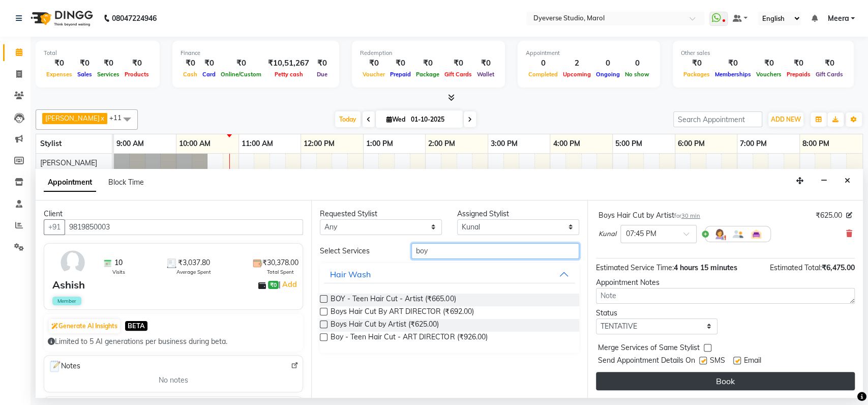 The image size is (868, 405). I want to click on a: 1:00 PM, so click(379, 143).